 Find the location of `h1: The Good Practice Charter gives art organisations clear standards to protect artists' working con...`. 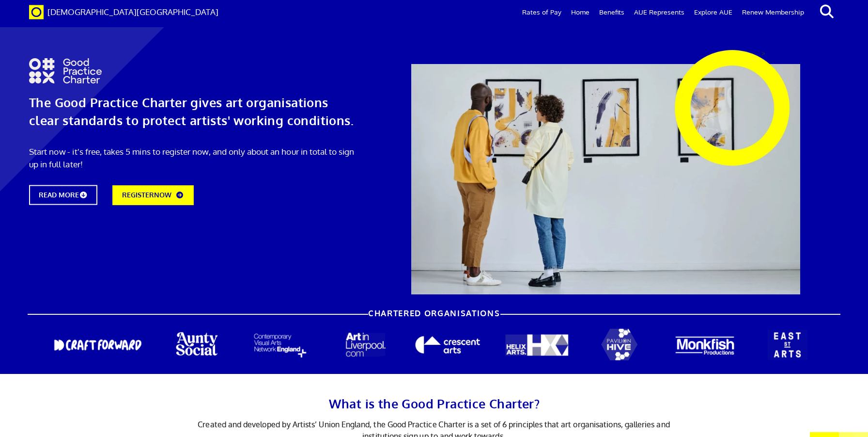

h1: The Good Practice Charter gives art organisations clear standards to protect artists' working con... is located at coordinates (194, 111).